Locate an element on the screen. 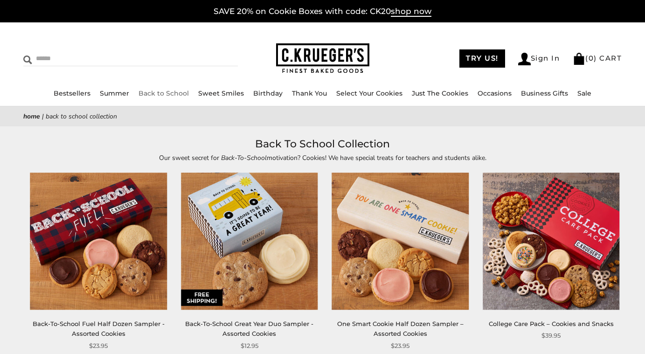 The width and height of the screenshot is (645, 354). a: Summer is located at coordinates (114, 93).